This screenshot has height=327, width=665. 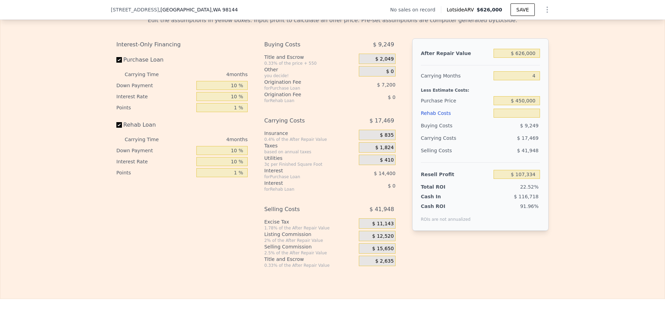 What do you see at coordinates (526, 197) in the screenshot?
I see `span: $ 116,718` at bounding box center [526, 197].